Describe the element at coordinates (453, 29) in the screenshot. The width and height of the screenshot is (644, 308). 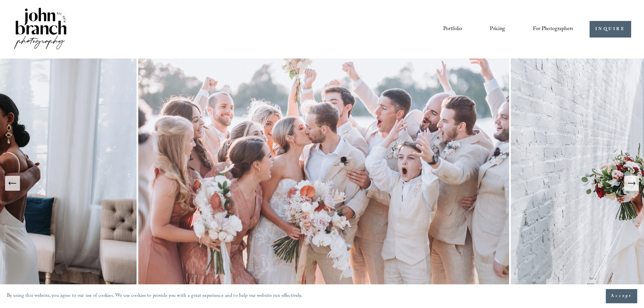
I see `a: Portfolio` at that location.